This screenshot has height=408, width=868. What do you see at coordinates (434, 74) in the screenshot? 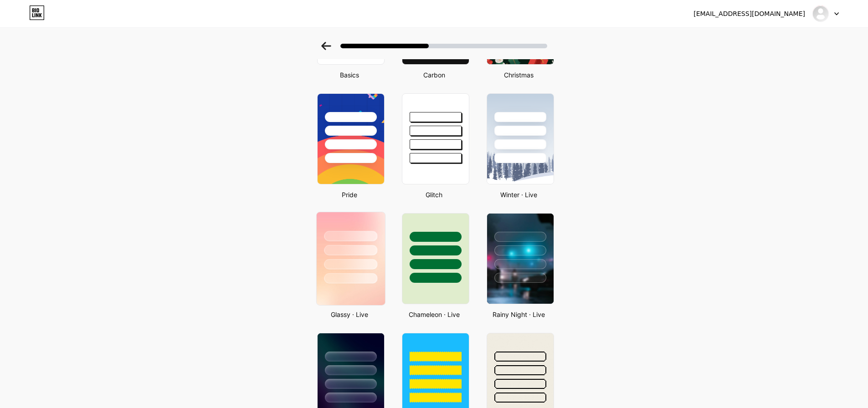
I see `div: Carbon` at bounding box center [434, 74].